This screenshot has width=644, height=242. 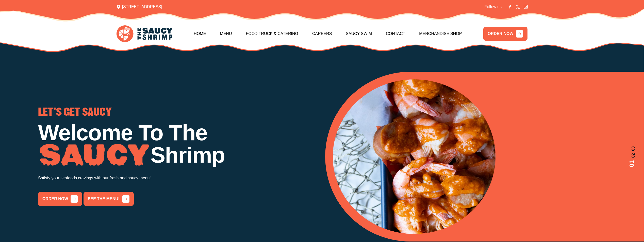 What do you see at coordinates (322, 34) in the screenshot?
I see `a: Careers` at bounding box center [322, 34].